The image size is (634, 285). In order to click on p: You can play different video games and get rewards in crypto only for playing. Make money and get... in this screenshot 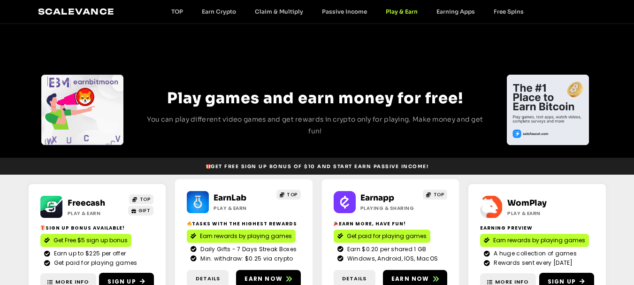, I will do `click(315, 125)`.